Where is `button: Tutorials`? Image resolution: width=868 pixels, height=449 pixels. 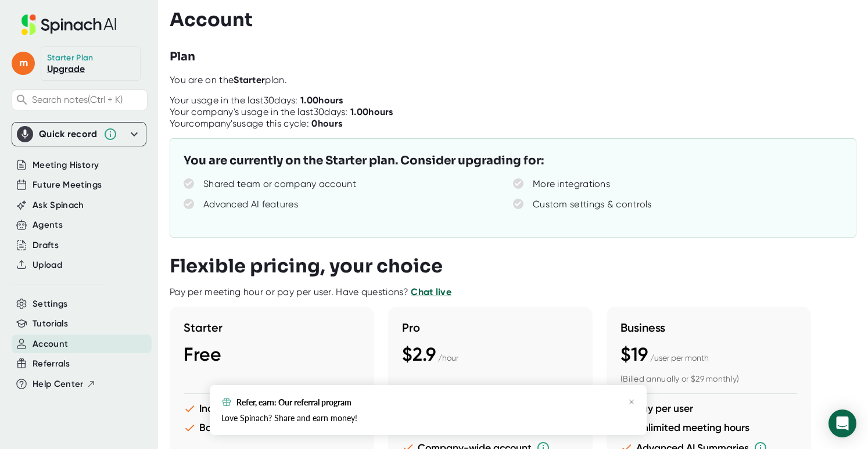 button: Tutorials is located at coordinates (50, 324).